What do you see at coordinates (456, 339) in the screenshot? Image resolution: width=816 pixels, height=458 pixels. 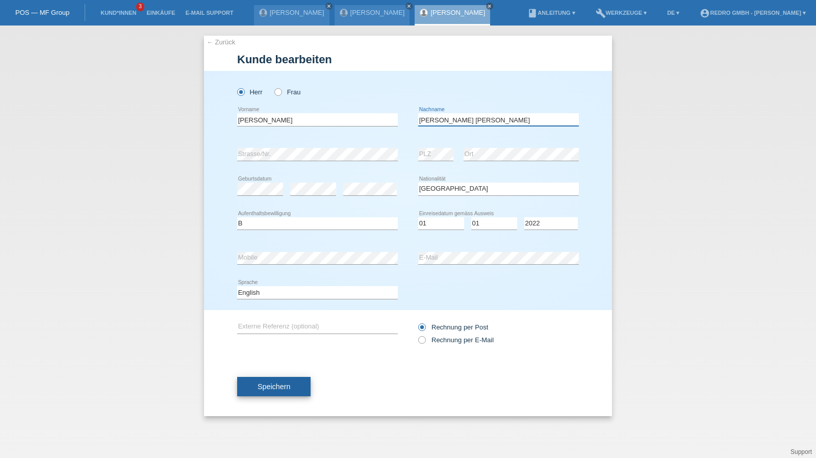 I see `label: Rechnung per E-Mail` at bounding box center [456, 339].